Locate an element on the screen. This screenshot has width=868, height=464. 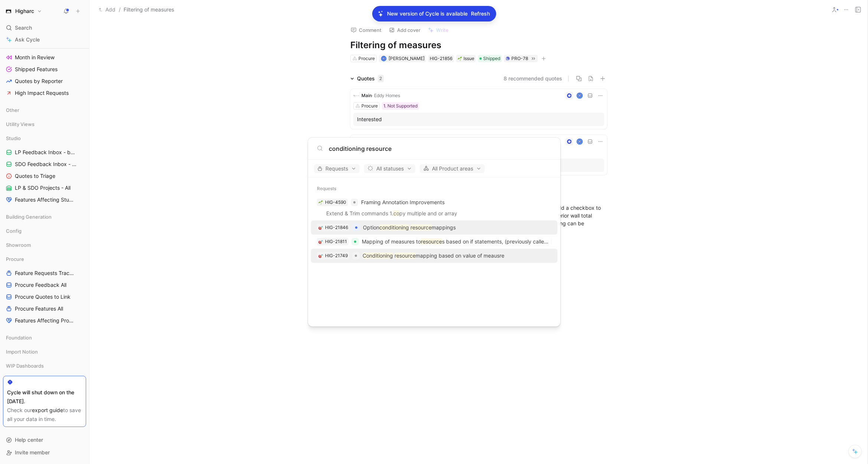
div: HIG-4590 is located at coordinates (336, 202).